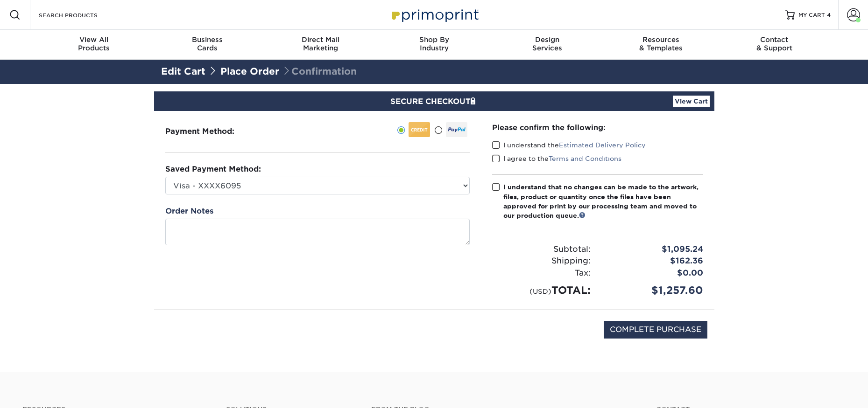  Describe the element at coordinates (319, 71) in the screenshot. I see `span: Confirmation` at that location.